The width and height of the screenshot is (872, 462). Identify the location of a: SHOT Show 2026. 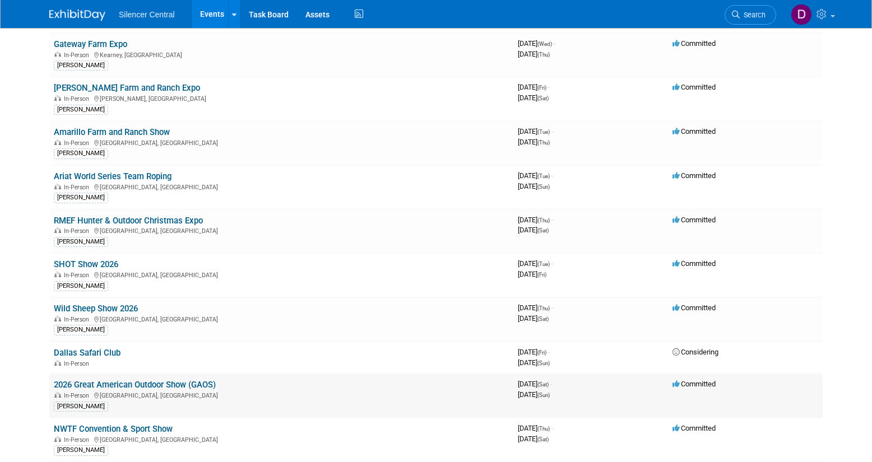
(86, 264).